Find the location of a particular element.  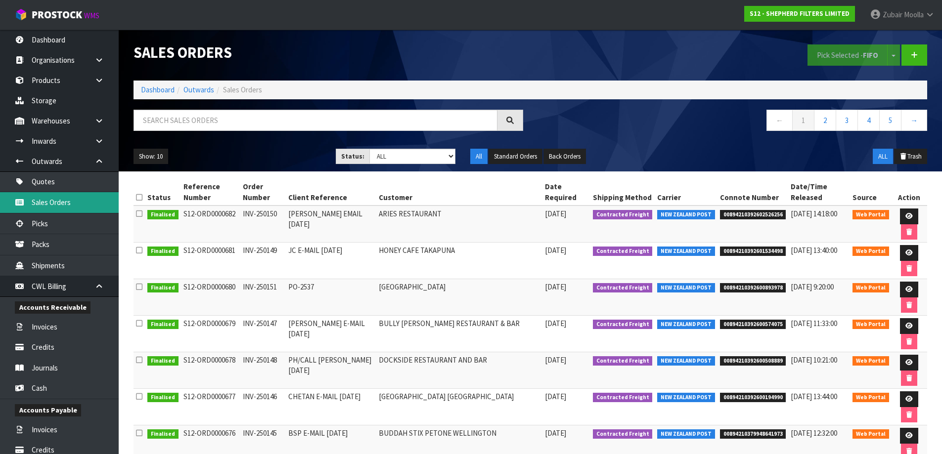

input: Search sales orders is located at coordinates (316, 120).